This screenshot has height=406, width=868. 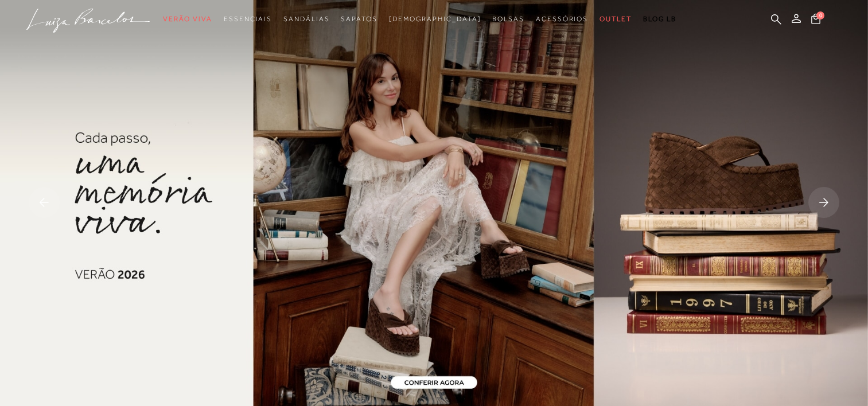 I want to click on button: 0, so click(x=815, y=20).